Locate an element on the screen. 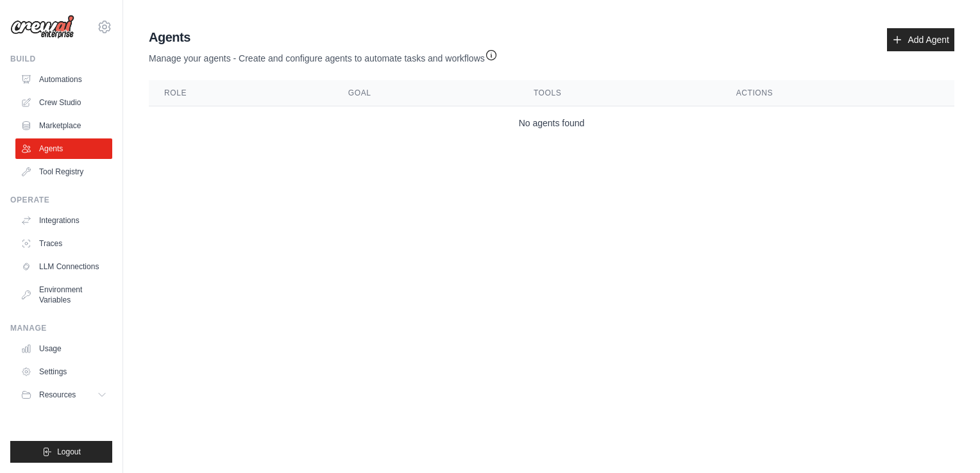 The width and height of the screenshot is (980, 473). td: No agents found is located at coordinates (552, 123).